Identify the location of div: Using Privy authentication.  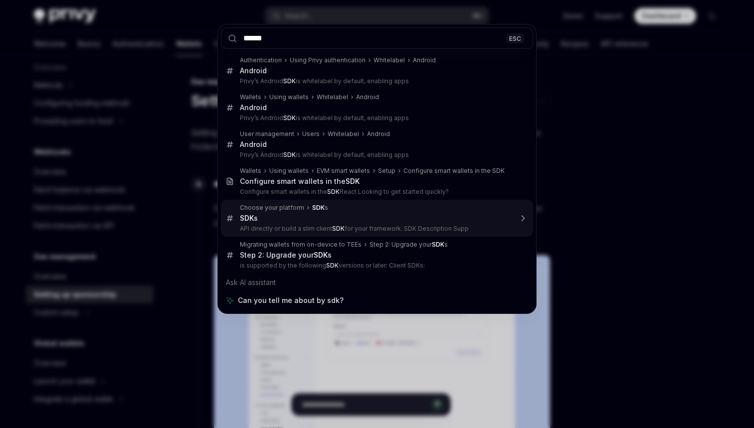
(328, 60).